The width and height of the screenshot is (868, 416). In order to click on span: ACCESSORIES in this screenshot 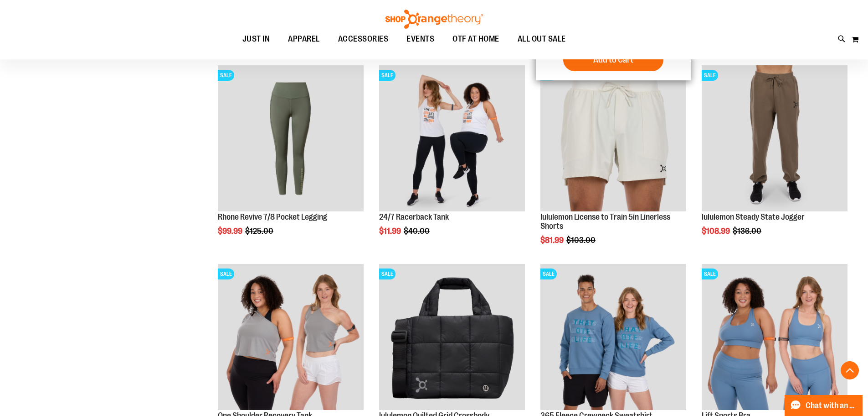, I will do `click(363, 38)`.